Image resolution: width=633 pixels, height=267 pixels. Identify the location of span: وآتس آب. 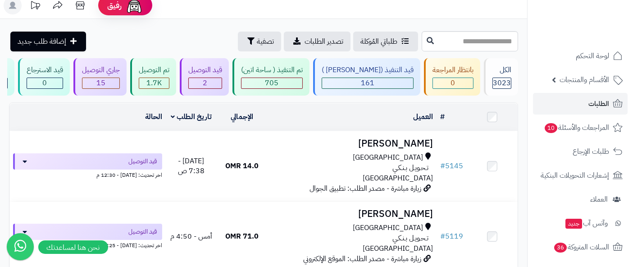
(586, 223).